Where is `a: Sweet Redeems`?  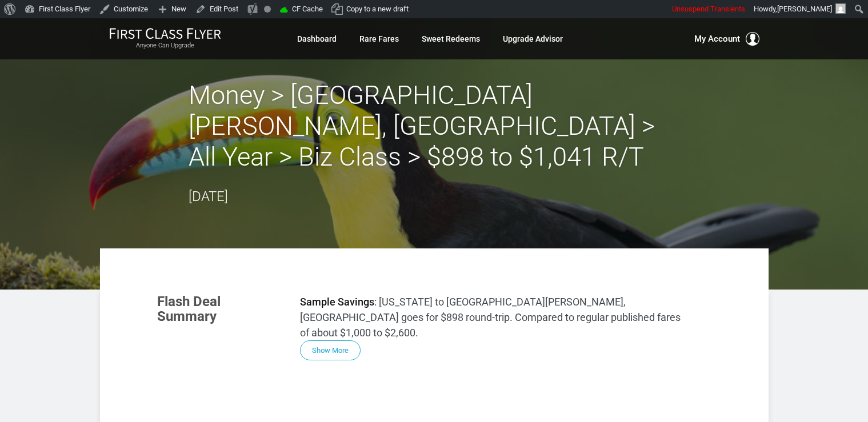
a: Sweet Redeems is located at coordinates (451, 39).